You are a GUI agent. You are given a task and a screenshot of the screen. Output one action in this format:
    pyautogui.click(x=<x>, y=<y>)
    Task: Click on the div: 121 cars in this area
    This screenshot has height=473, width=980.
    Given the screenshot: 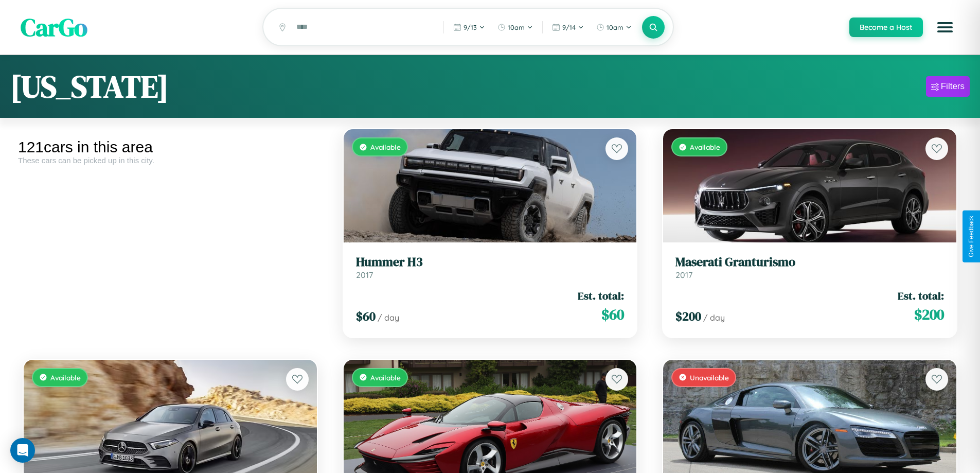 What is the action you would take?
    pyautogui.click(x=170, y=147)
    